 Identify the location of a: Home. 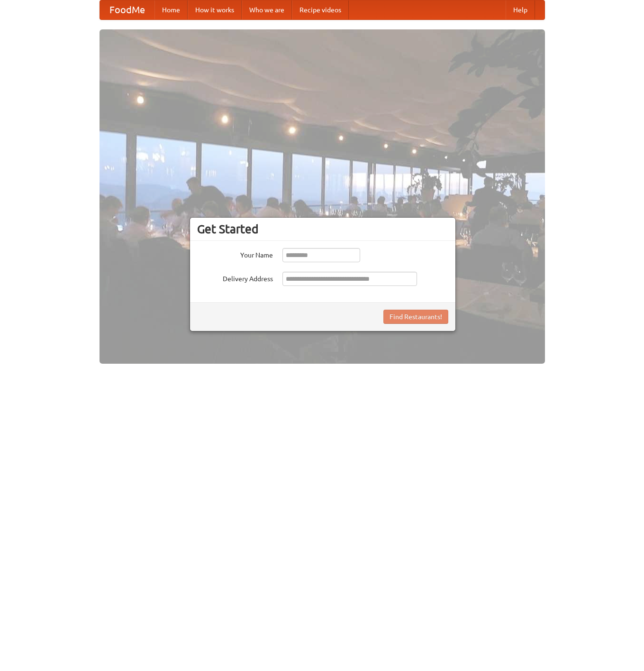
(171, 10).